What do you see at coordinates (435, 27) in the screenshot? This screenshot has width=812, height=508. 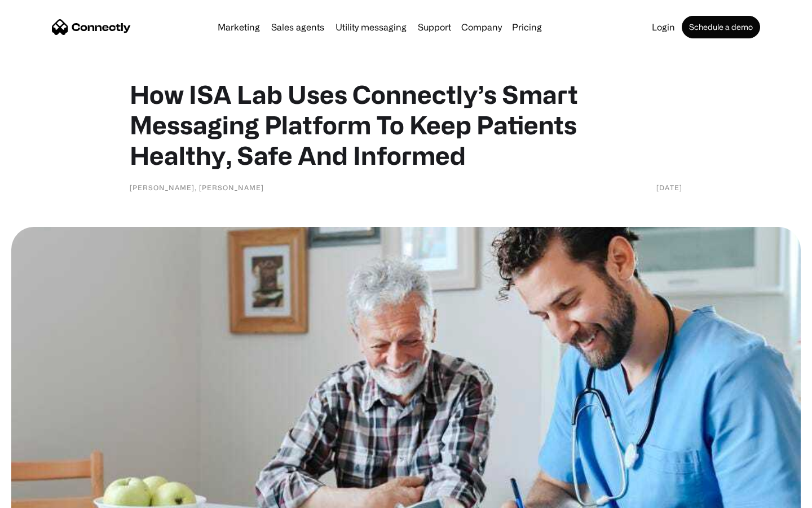 I see `a: Support` at bounding box center [435, 27].